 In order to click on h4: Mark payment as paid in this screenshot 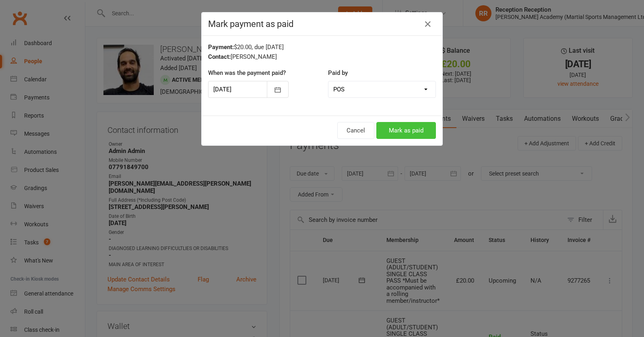, I will do `click(322, 23)`.